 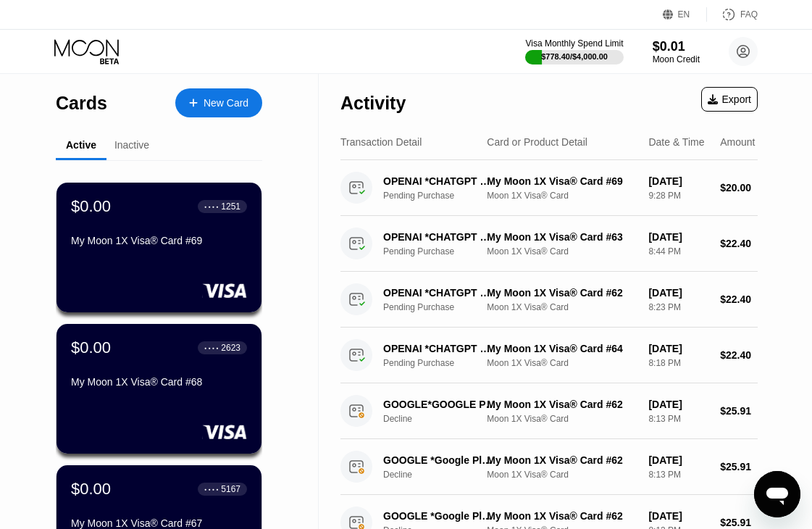 What do you see at coordinates (159, 382) in the screenshot?
I see `div: My Moon 1X Visa® Card #68` at bounding box center [159, 382].